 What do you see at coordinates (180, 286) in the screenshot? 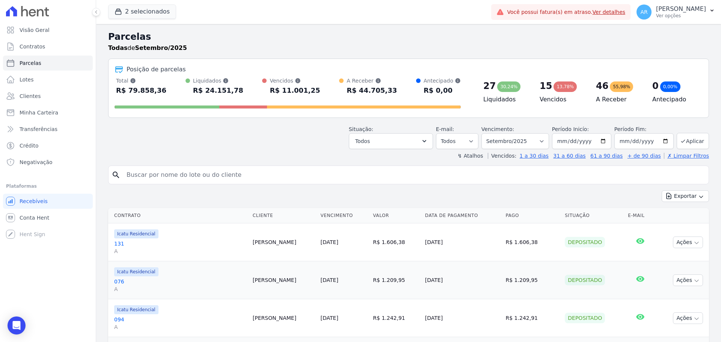
I see `a: 076A` at bounding box center [180, 286].